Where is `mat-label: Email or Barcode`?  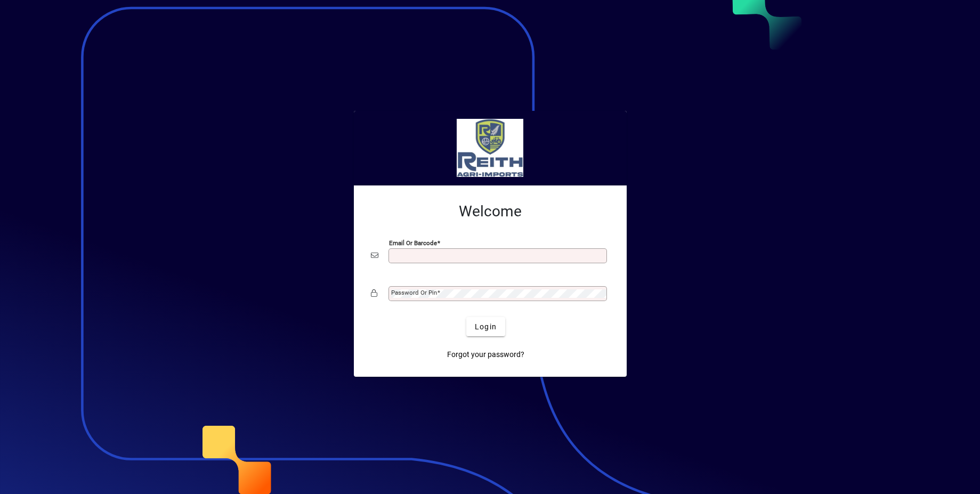
mat-label: Email or Barcode is located at coordinates (413, 243).